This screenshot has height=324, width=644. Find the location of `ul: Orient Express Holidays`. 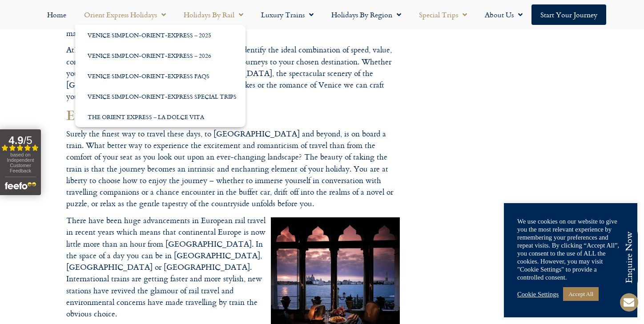

ul: Orient Express Holidays is located at coordinates (160, 76).